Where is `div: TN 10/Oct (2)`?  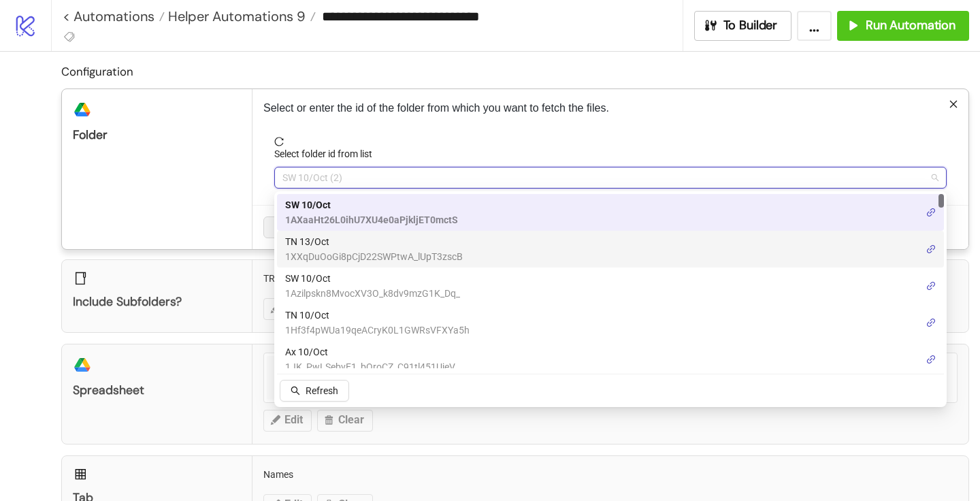
div: TN 10/Oct (2) is located at coordinates (610, 322).